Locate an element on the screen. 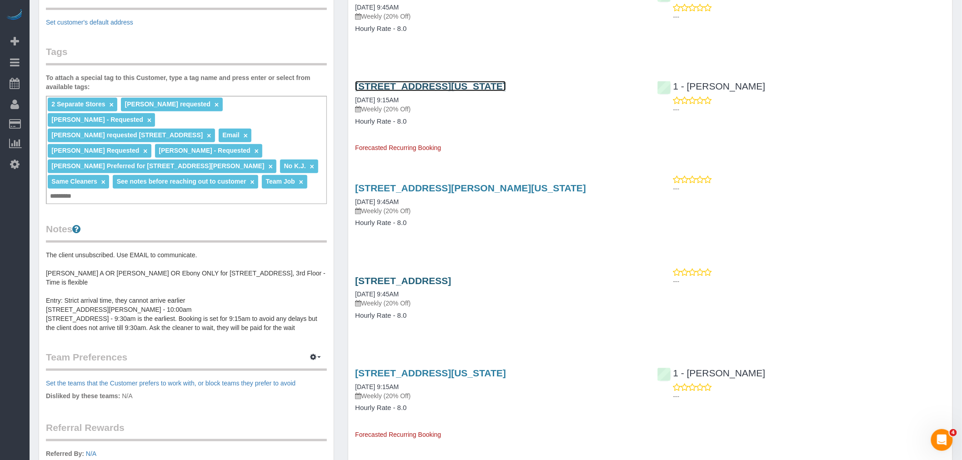 The height and width of the screenshot is (460, 962). a: Set the teams that the Customer prefers to work with, or block teams they prefer to avoid is located at coordinates (171, 383).